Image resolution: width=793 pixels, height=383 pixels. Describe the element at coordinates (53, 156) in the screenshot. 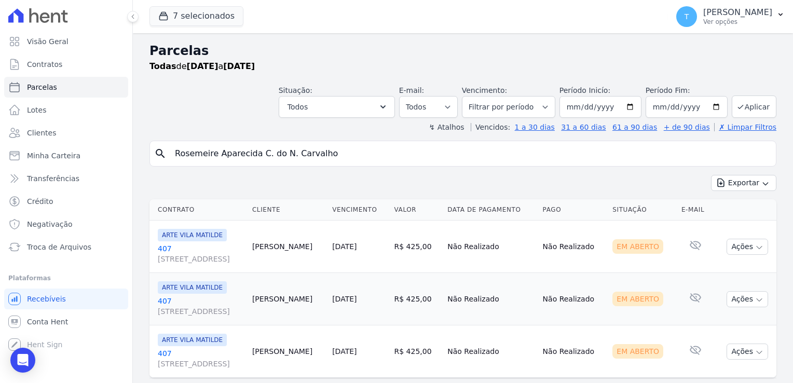

I see `span: Minha Carteira` at that location.